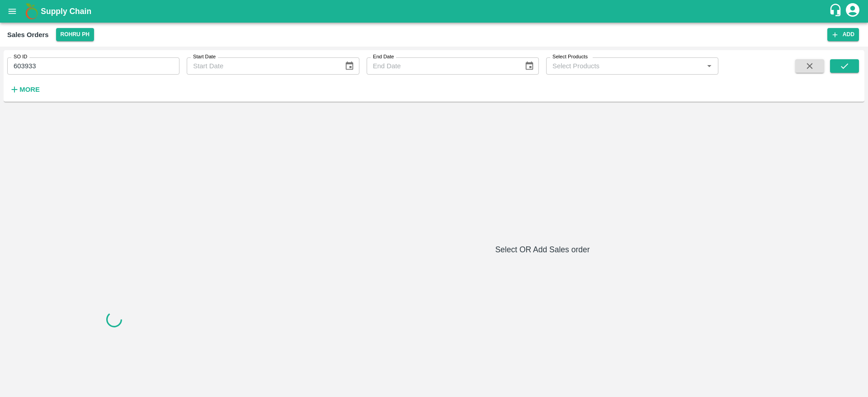 The image size is (868, 397). I want to click on label: Select Products, so click(570, 57).